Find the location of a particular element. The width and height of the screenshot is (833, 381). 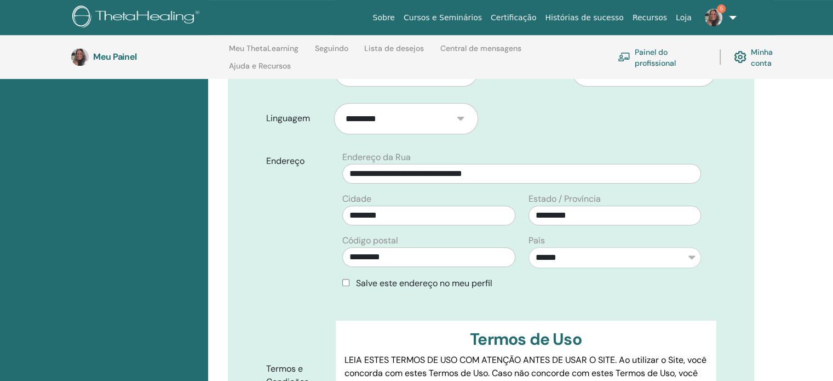

font: Salve este endereço no meu perfil is located at coordinates (424, 283).